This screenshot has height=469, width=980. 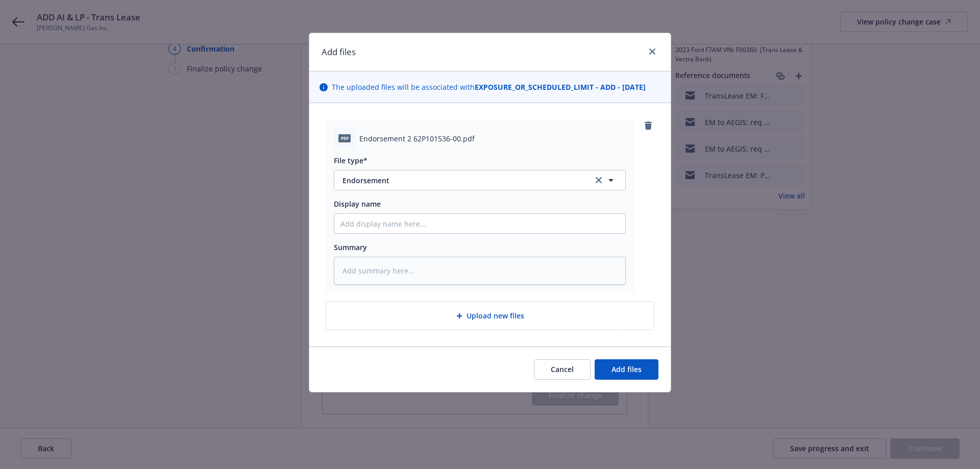 I want to click on a: remove, so click(x=649, y=125).